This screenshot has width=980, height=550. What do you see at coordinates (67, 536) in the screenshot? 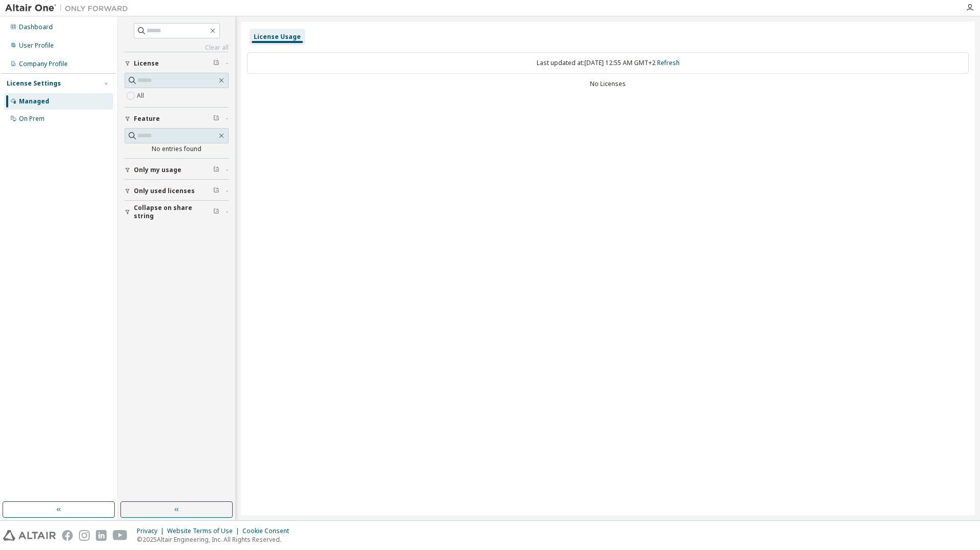
I see `img: facebook.svg` at bounding box center [67, 536].